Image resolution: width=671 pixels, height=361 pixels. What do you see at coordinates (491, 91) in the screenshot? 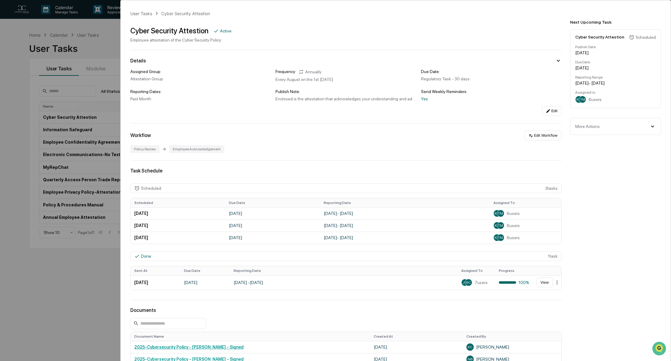
I see `div: Send Weekly Reminders:` at bounding box center [491, 91].